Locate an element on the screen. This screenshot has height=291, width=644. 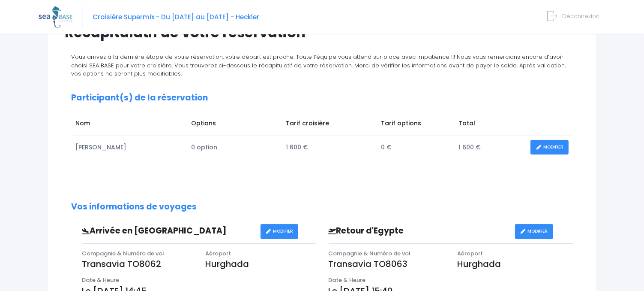
span: Déconnexion is located at coordinates (581, 16).